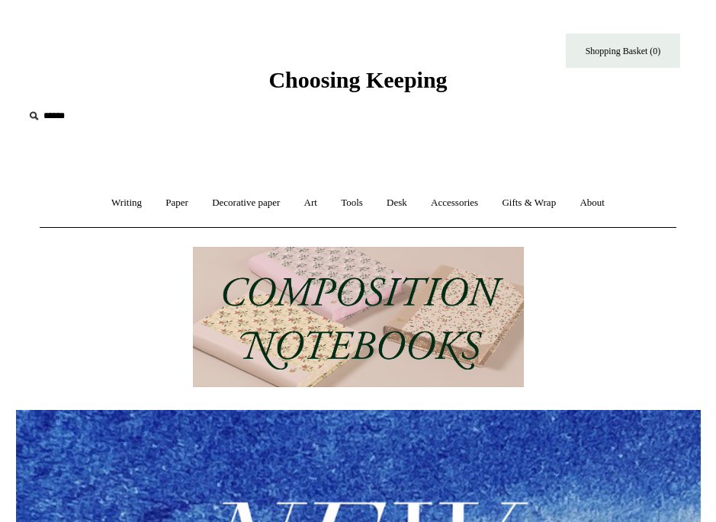 The width and height of the screenshot is (716, 522). I want to click on a: Accessories, so click(454, 203).